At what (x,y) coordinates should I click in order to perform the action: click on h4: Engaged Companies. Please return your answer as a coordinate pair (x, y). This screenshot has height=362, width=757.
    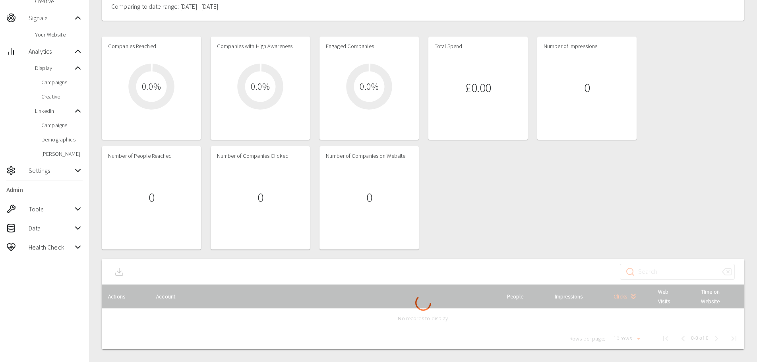
    Looking at the image, I should click on (369, 46).